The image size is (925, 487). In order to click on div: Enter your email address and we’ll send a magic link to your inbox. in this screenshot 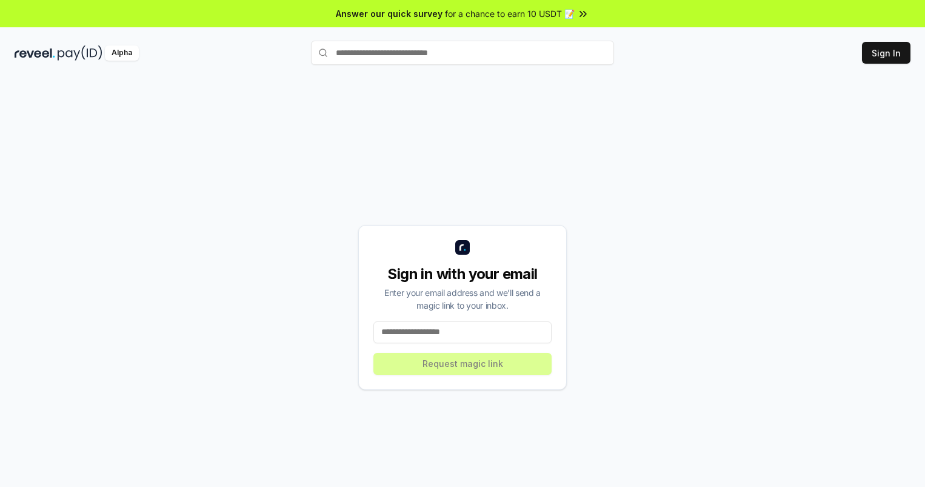, I will do `click(463, 299)`.